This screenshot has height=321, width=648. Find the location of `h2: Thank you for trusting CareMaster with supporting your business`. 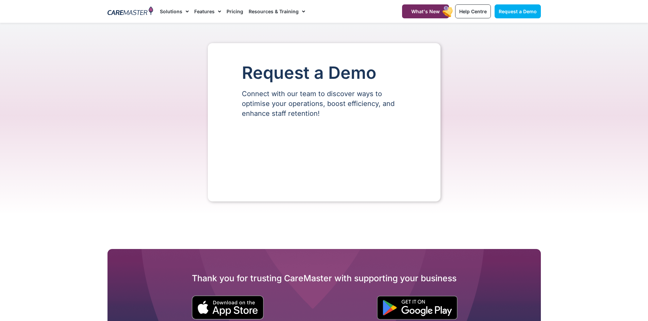

h2: Thank you for trusting CareMaster with supporting your business is located at coordinates (324, 279).